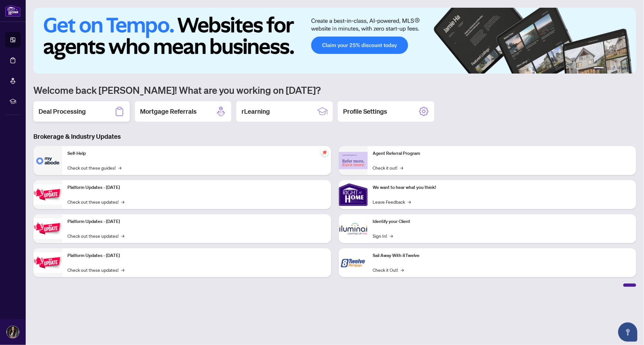 The width and height of the screenshot is (644, 345). What do you see at coordinates (388, 270) in the screenshot?
I see `a: Check it Out!→` at bounding box center [388, 270].